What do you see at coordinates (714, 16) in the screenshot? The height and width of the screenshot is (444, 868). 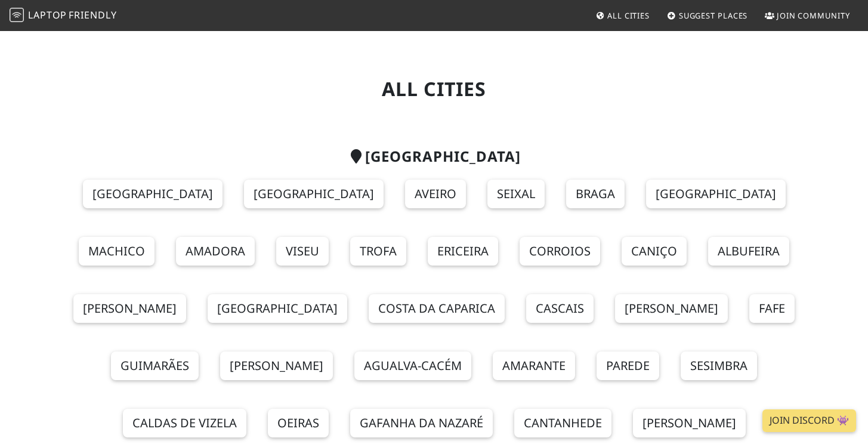 I see `span: Suggest Places` at bounding box center [714, 16].